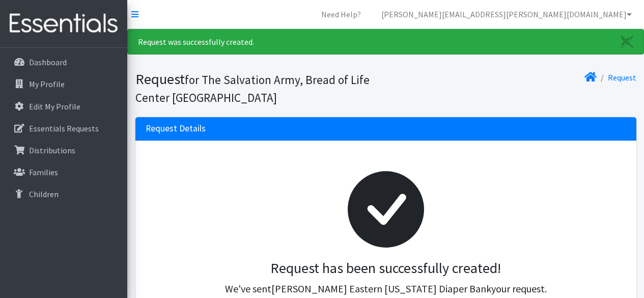 The height and width of the screenshot is (298, 644). What do you see at coordinates (44, 194) in the screenshot?
I see `p: Children` at bounding box center [44, 194].